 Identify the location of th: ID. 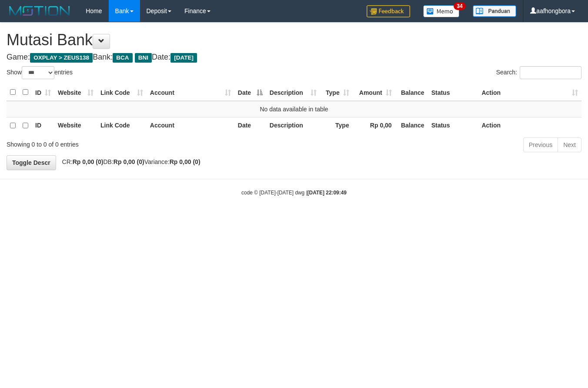
(43, 125).